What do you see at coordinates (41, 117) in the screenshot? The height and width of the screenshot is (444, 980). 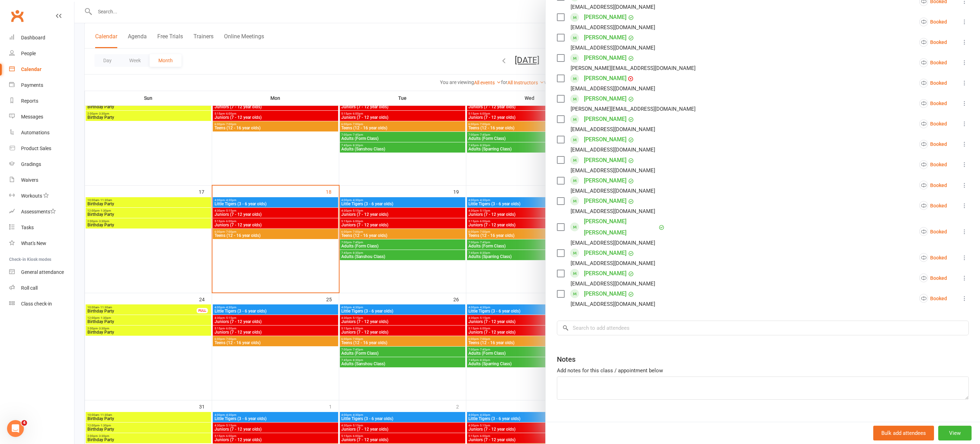 I see `a: Messages` at bounding box center [41, 117].